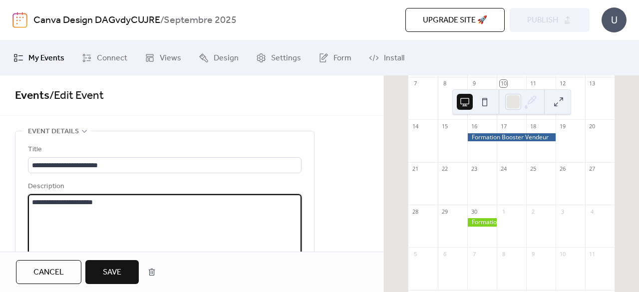  Describe the element at coordinates (533, 211) in the screenshot. I see `div: 2` at that location.